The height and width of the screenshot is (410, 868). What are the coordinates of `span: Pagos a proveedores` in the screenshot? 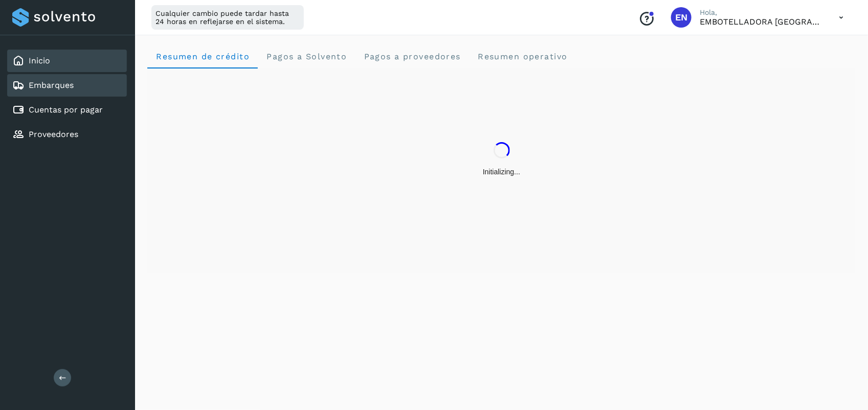 It's located at (412, 56).